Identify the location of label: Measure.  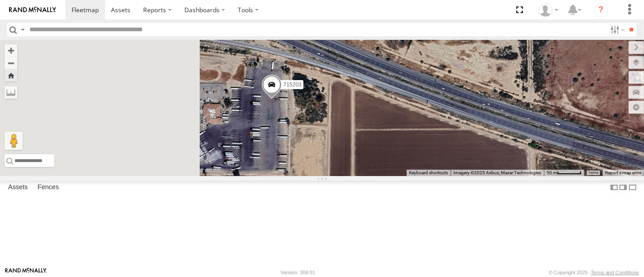
(11, 92).